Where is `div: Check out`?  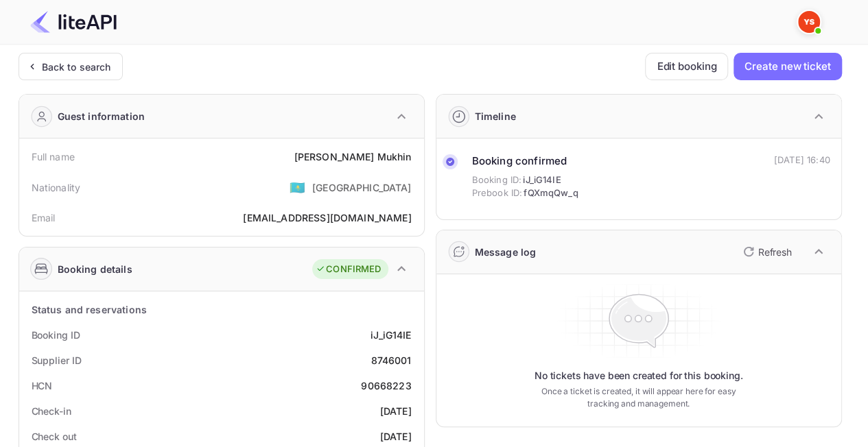 div: Check out is located at coordinates (54, 437).